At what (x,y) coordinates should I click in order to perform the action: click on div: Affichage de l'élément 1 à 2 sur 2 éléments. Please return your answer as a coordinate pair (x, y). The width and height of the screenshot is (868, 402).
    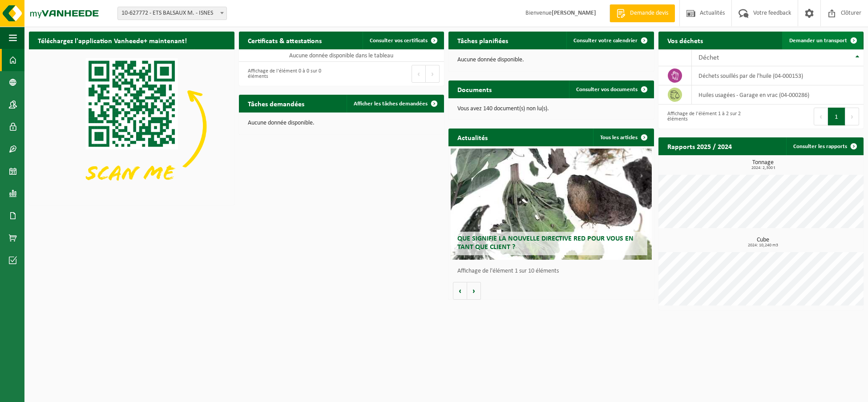
    Looking at the image, I should click on (709, 117).